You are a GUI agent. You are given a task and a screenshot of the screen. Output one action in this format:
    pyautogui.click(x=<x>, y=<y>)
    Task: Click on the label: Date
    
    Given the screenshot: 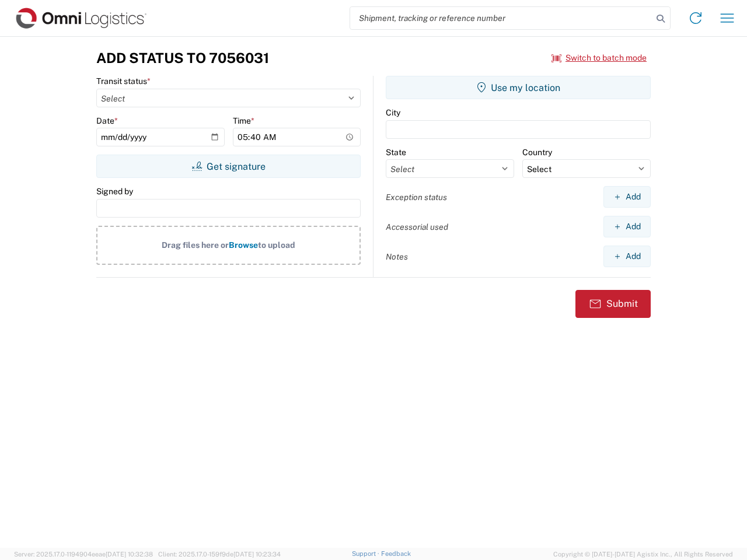 What is the action you would take?
    pyautogui.click(x=107, y=121)
    